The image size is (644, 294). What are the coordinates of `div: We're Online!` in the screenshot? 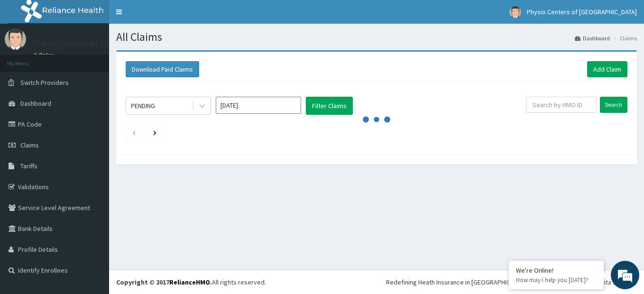 It's located at (556, 270).